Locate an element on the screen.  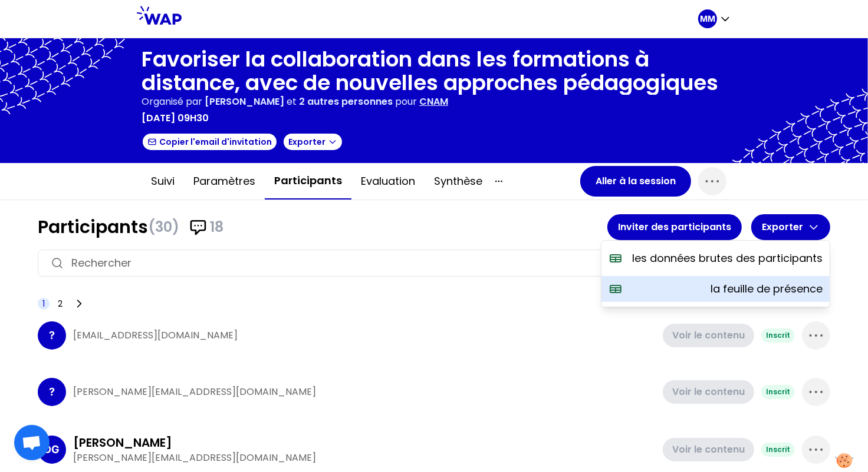
h1: Participants is located at coordinates (323, 227).